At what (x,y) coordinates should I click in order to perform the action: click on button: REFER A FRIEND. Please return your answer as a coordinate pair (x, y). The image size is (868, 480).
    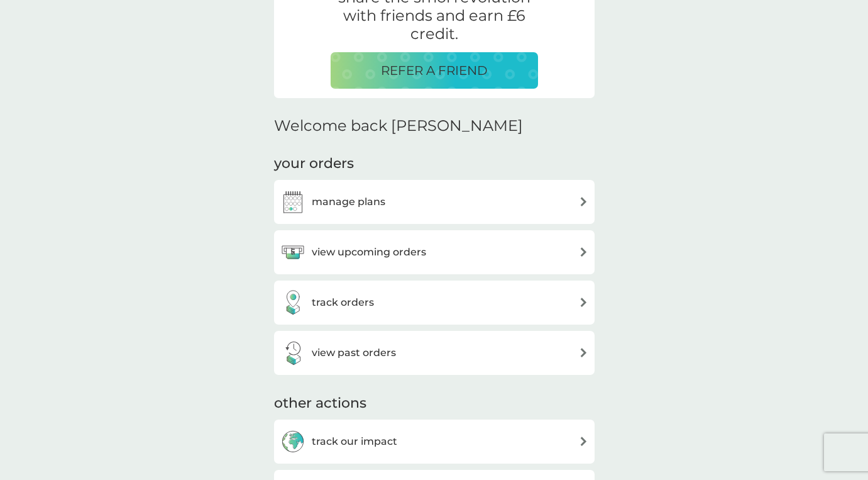
    Looking at the image, I should click on (434, 71).